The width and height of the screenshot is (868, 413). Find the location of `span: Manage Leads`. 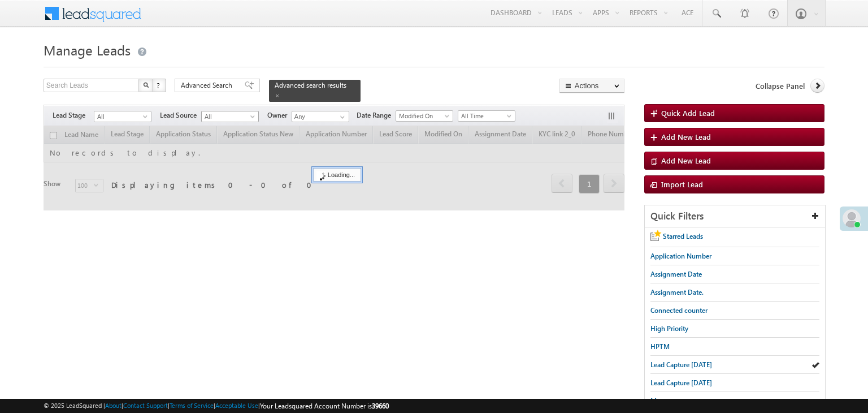

span: Manage Leads is located at coordinates (87, 50).